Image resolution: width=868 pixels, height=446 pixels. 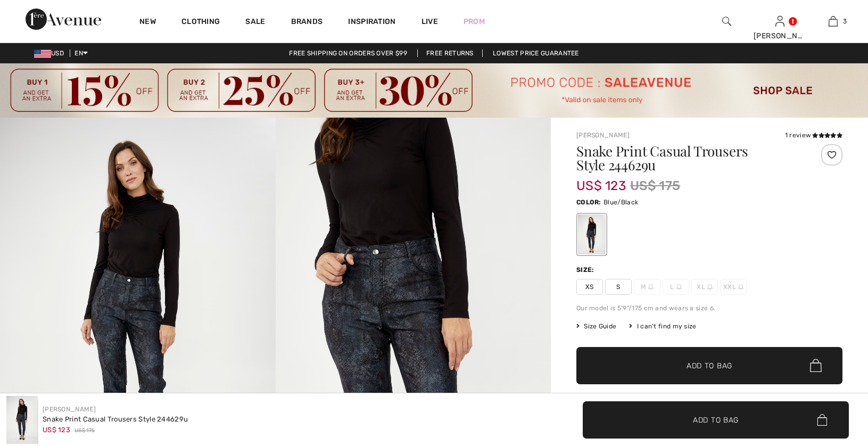 I want to click on img: 1ère Avenue, so click(x=64, y=19).